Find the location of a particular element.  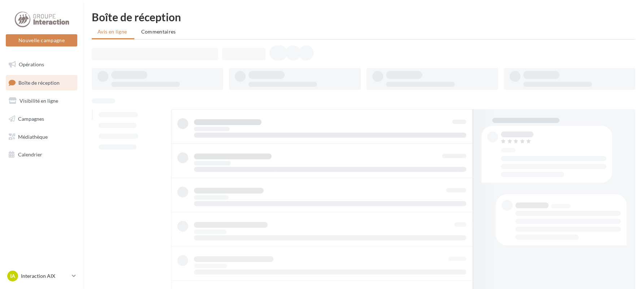

a: Boîte de réception is located at coordinates (41, 83).